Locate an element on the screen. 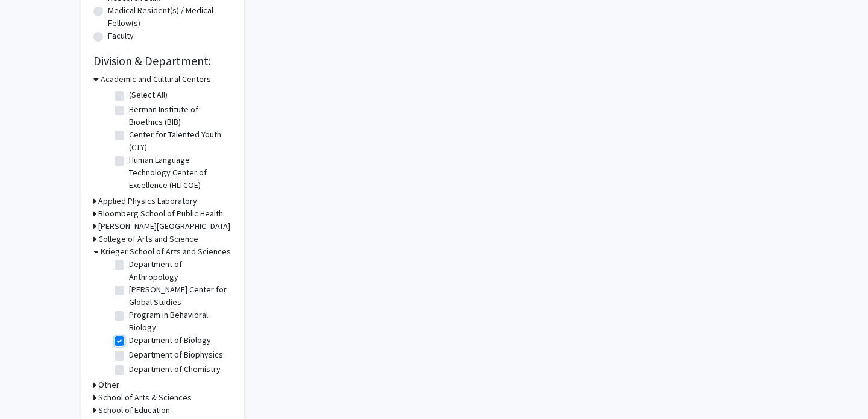 The image size is (868, 419). label: (Select All) is located at coordinates (149, 94).